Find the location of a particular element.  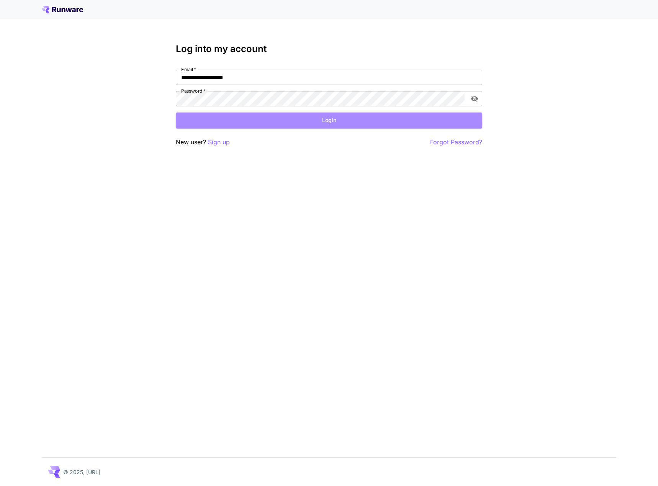

label: Email is located at coordinates (188, 69).